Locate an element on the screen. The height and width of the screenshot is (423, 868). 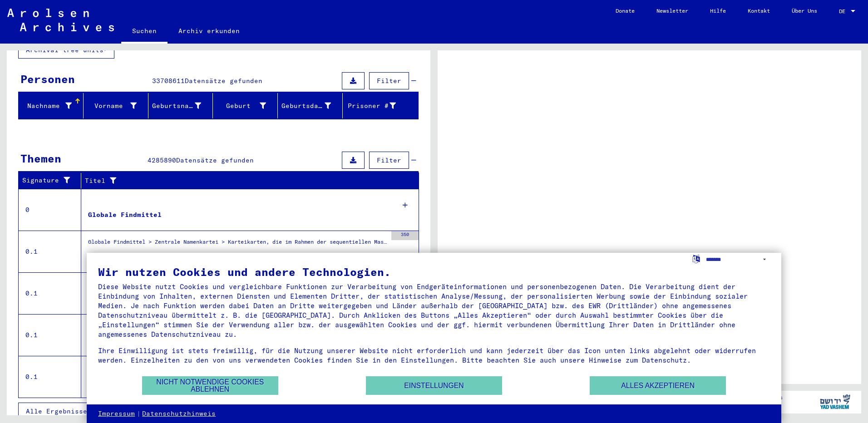
a: Suchen is located at coordinates (144, 32).